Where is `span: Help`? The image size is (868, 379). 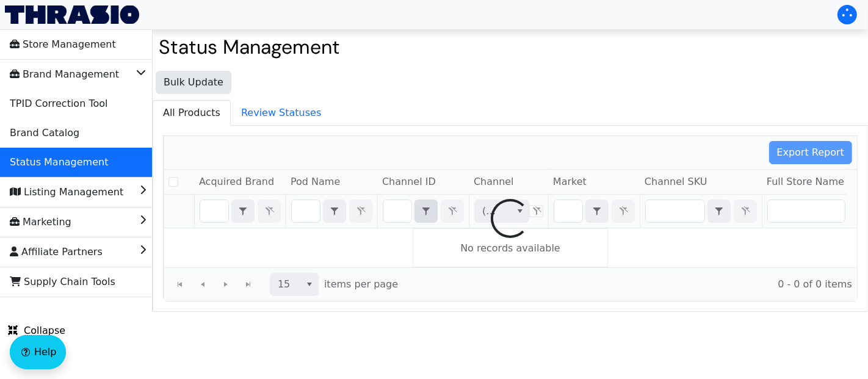 span: Help is located at coordinates (45, 352).